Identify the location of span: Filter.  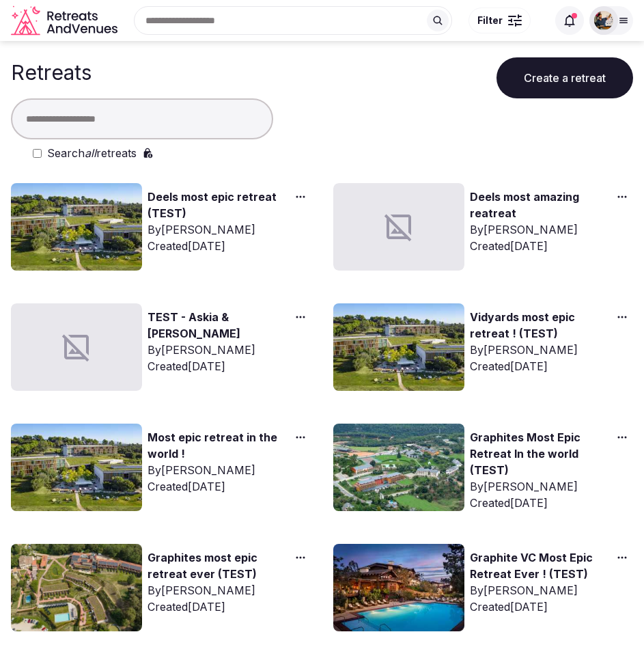
(490, 21).